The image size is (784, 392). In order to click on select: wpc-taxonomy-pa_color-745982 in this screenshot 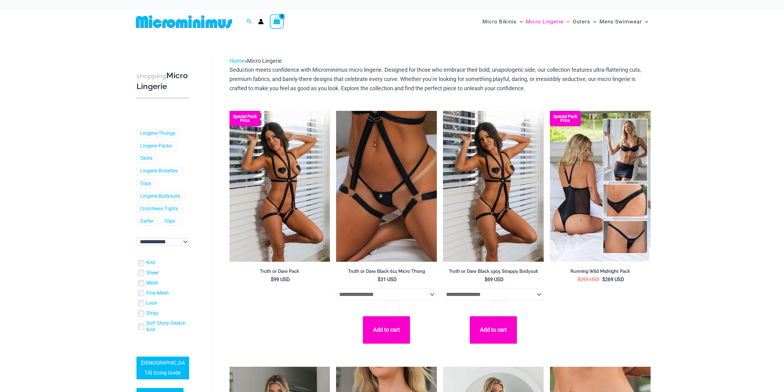, I will do `click(163, 242)`.